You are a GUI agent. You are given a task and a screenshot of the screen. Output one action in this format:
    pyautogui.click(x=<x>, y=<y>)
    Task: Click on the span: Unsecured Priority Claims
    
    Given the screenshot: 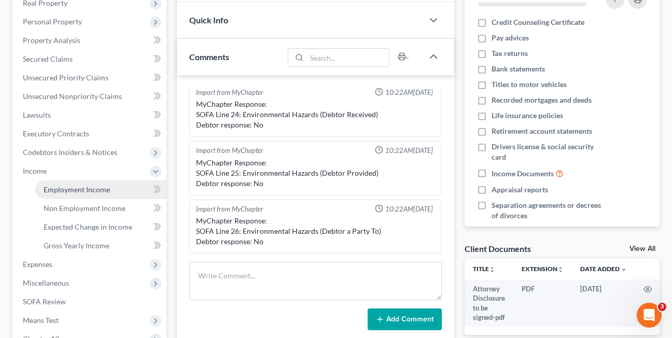 What is the action you would take?
    pyautogui.click(x=65, y=77)
    